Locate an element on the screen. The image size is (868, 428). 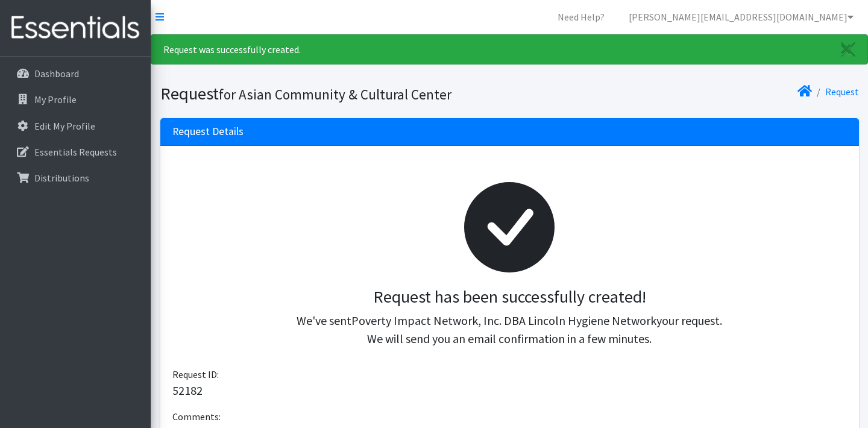
span: Comments: is located at coordinates (196, 417).